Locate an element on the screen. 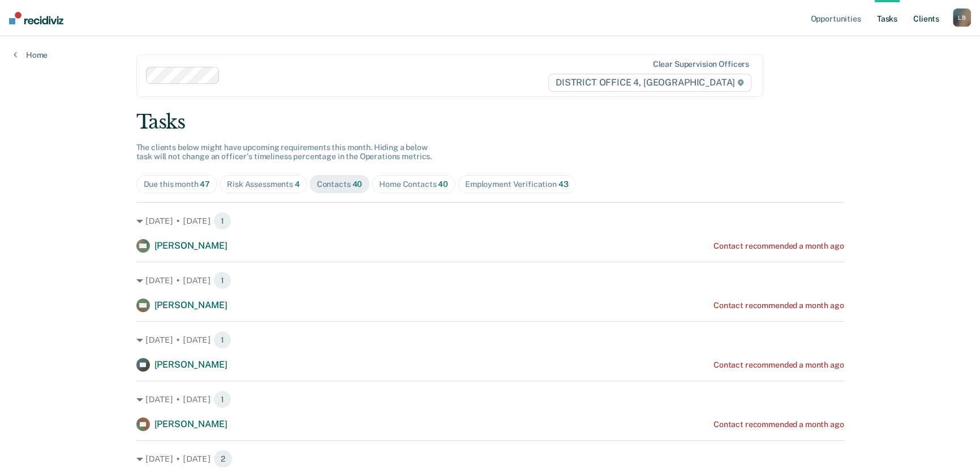  a: Home is located at coordinates (30, 55).